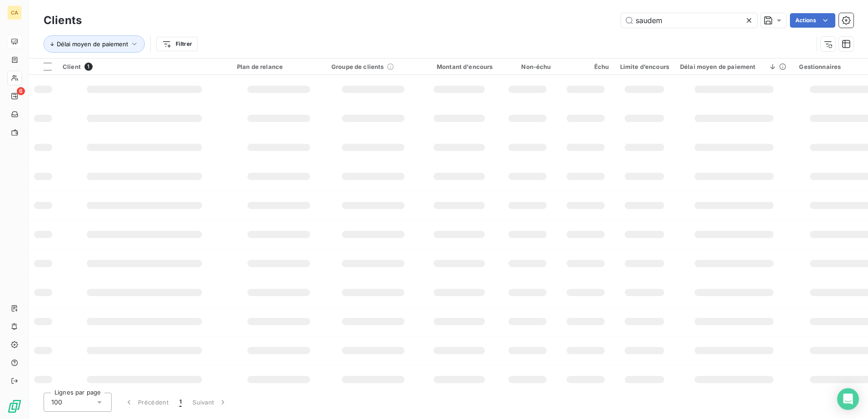  Describe the element at coordinates (279, 67) in the screenshot. I see `div: Plan de relance` at that location.